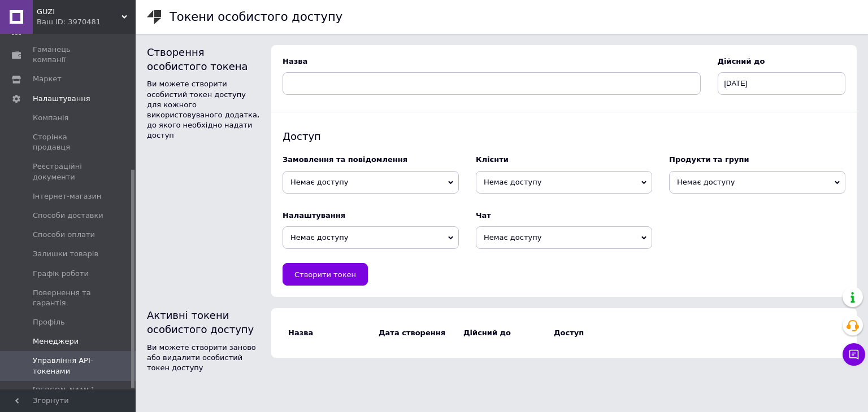 This screenshot has height=412, width=868. Describe the element at coordinates (47, 79) in the screenshot. I see `span: Маркет` at that location.